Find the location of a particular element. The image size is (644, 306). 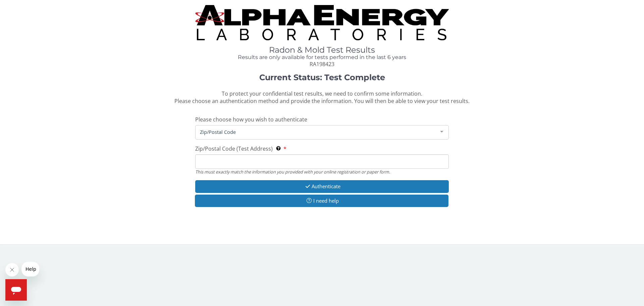

span: To protect your confidential test results, we need to confirm some information. Please choose an ... is located at coordinates (322, 98).